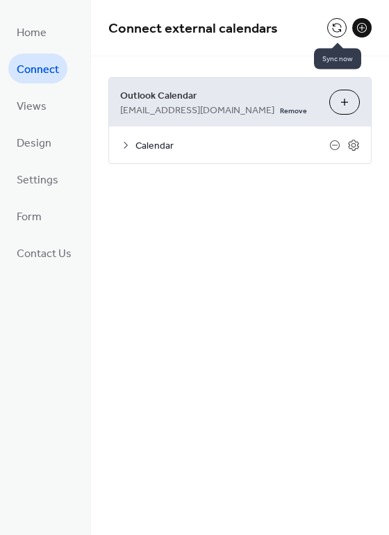 This screenshot has width=389, height=535. What do you see at coordinates (38, 70) in the screenshot?
I see `span: Connect` at bounding box center [38, 70].